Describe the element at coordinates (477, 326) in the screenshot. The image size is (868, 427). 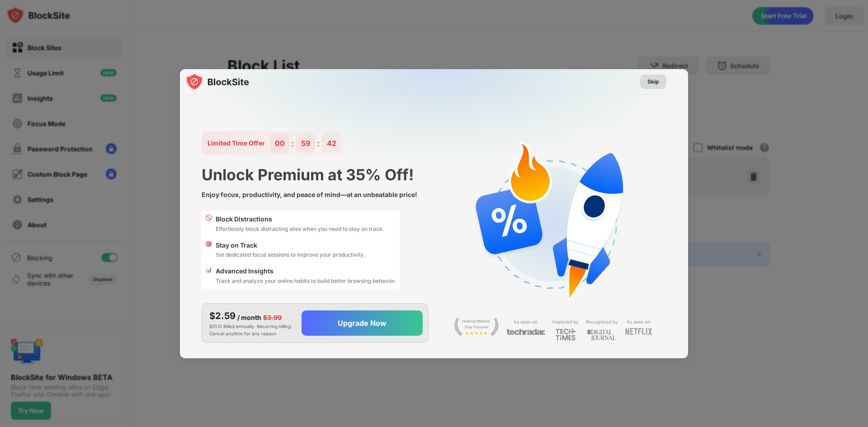
I see `img: light-stay-focus.svg` at that location.